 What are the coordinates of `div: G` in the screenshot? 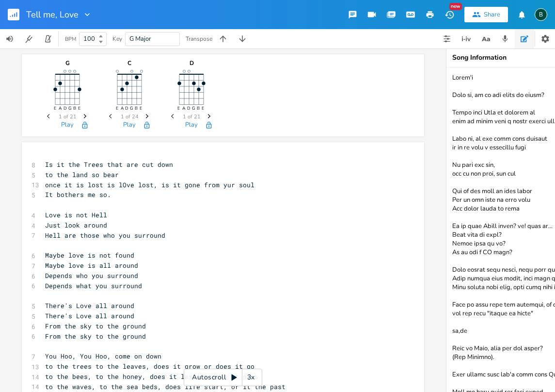 It's located at (67, 63).